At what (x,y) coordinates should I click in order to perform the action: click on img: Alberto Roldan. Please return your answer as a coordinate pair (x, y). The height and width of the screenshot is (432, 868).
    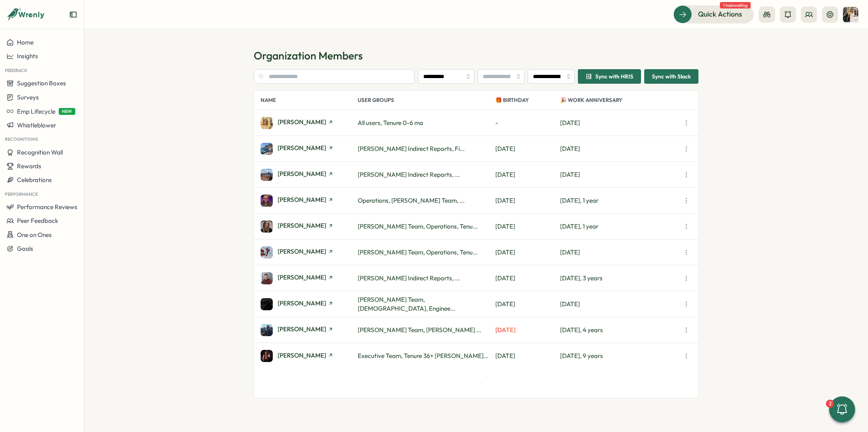
    Looking at the image, I should click on (267, 278).